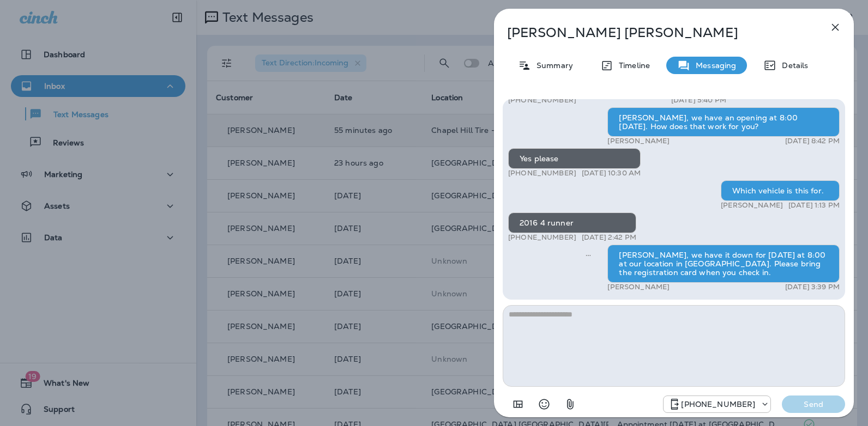  What do you see at coordinates (631, 65) in the screenshot?
I see `p: Timeline` at bounding box center [631, 65].